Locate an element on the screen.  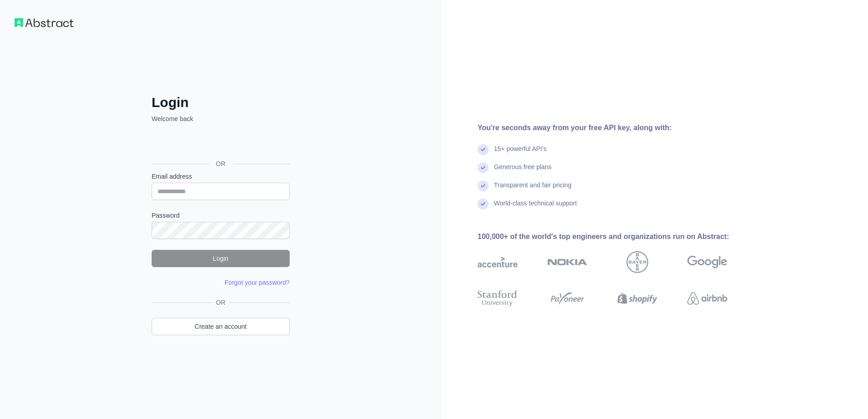
img: stanford university is located at coordinates (497, 298).